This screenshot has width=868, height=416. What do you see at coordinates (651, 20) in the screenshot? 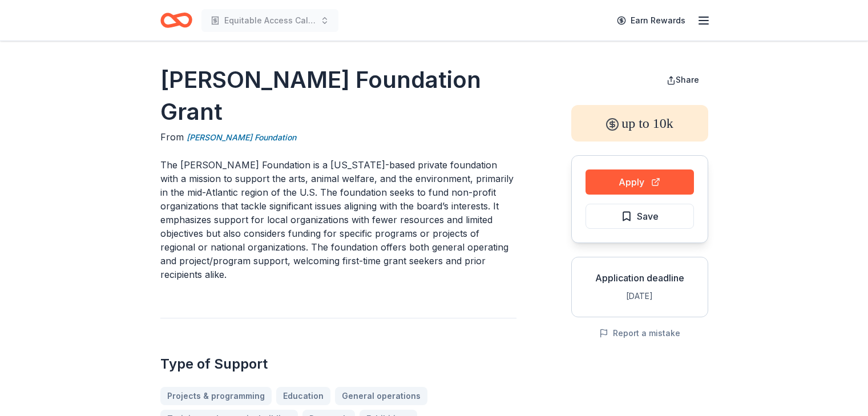
I see `a: Earn Rewards` at bounding box center [651, 20].